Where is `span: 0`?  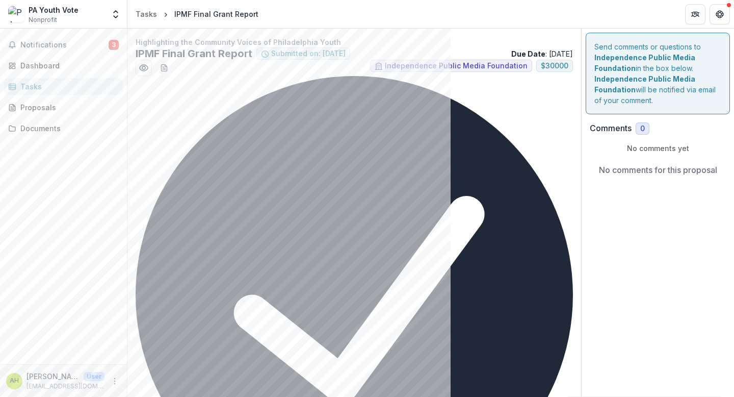
span: 0 is located at coordinates (643, 129).